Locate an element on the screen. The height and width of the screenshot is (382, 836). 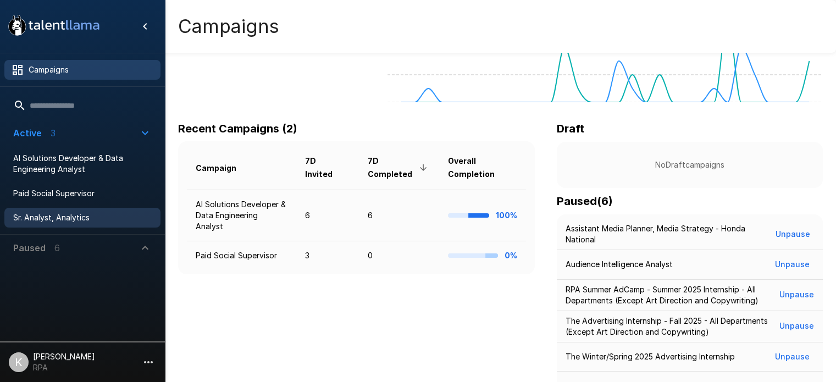
h4: Campaigns is located at coordinates (229, 26).